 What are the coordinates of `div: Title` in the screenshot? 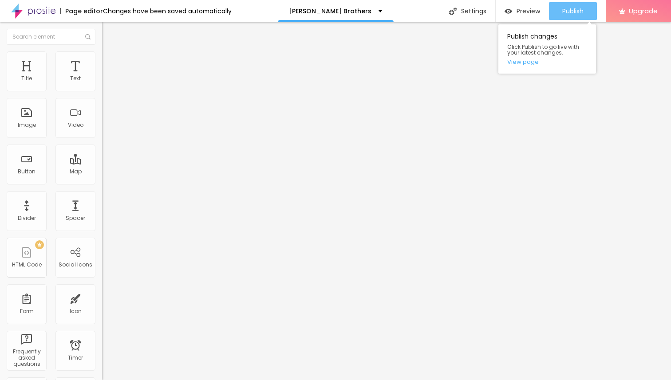 It's located at (27, 79).